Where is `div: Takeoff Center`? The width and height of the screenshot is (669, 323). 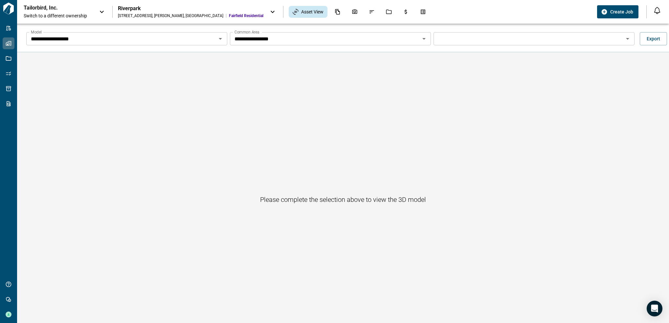 div: Takeoff Center is located at coordinates (423, 12).